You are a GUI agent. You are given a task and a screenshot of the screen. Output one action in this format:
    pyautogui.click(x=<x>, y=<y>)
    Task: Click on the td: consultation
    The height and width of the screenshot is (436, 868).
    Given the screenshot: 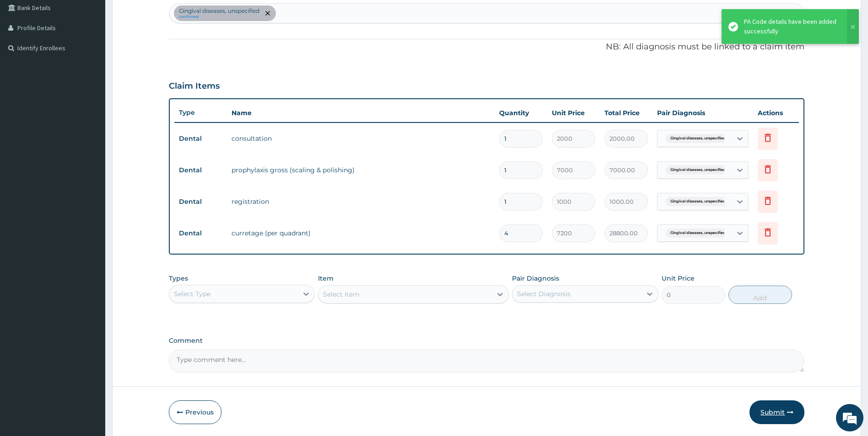 What is the action you would take?
    pyautogui.click(x=361, y=138)
    